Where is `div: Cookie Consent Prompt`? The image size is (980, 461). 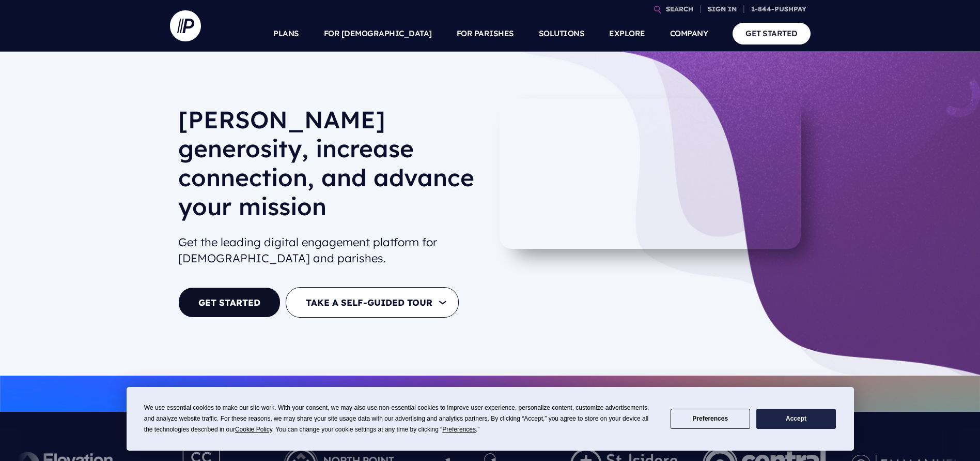 div: Cookie Consent Prompt is located at coordinates (490, 418).